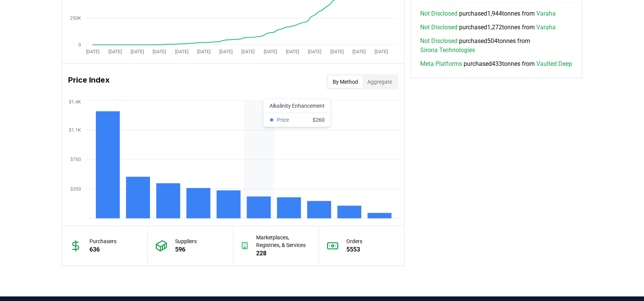 The width and height of the screenshot is (644, 301). I want to click on a: Sirona Technologies, so click(447, 50).